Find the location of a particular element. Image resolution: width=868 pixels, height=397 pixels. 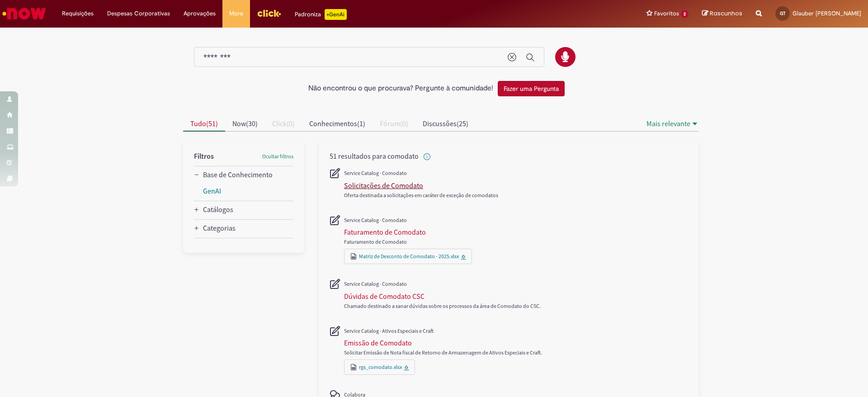

span: More is located at coordinates (236, 13).